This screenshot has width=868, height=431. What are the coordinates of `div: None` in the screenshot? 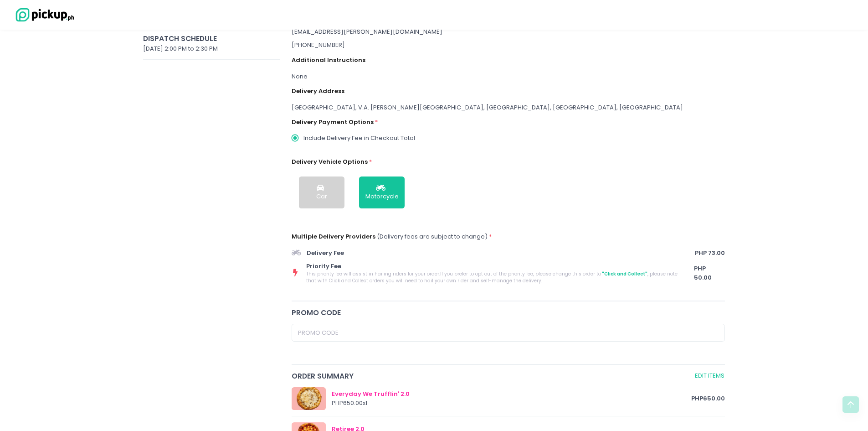 It's located at (509, 77).